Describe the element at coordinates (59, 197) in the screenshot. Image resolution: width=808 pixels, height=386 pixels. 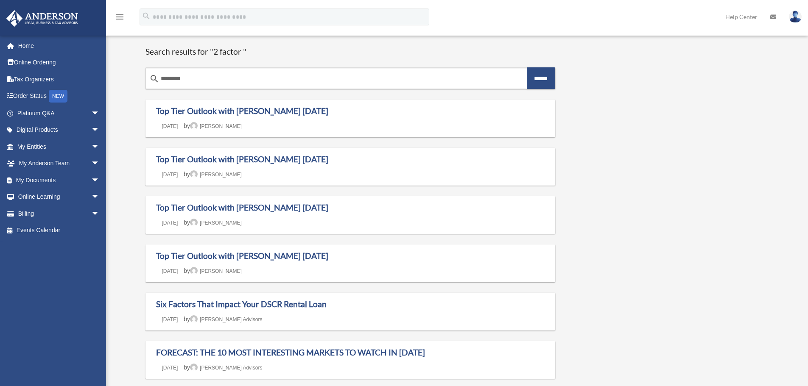
I see `a: Online Learningarrow_drop_down` at that location.